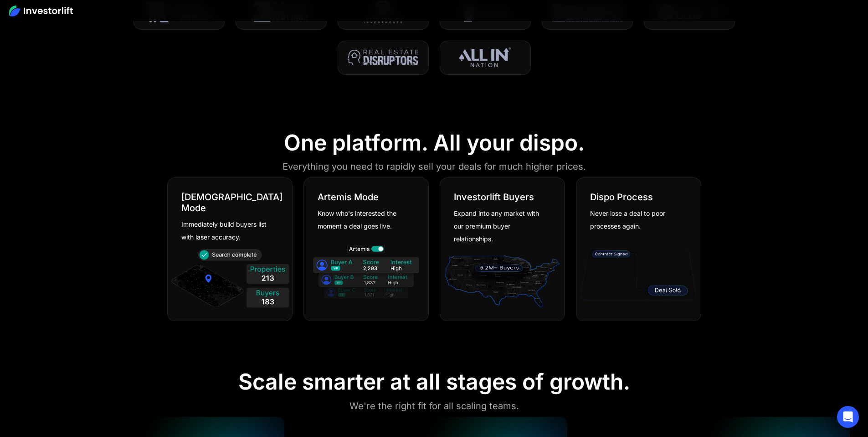  I want to click on div: Know who's interested the moment a deal goes live., so click(363, 220).